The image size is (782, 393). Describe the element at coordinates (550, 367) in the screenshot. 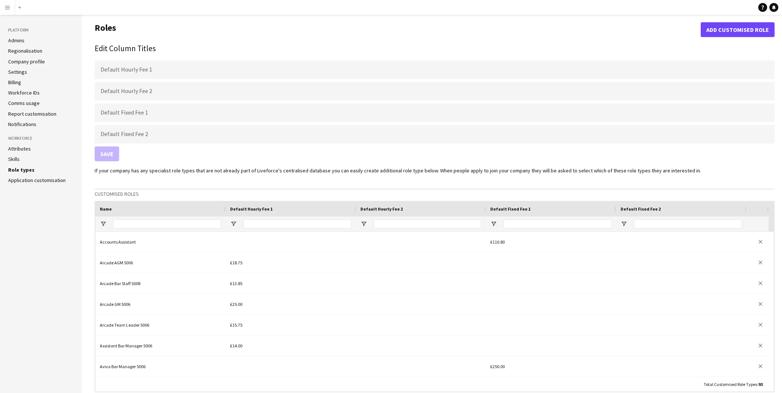

I see `div: £250.00` at that location.